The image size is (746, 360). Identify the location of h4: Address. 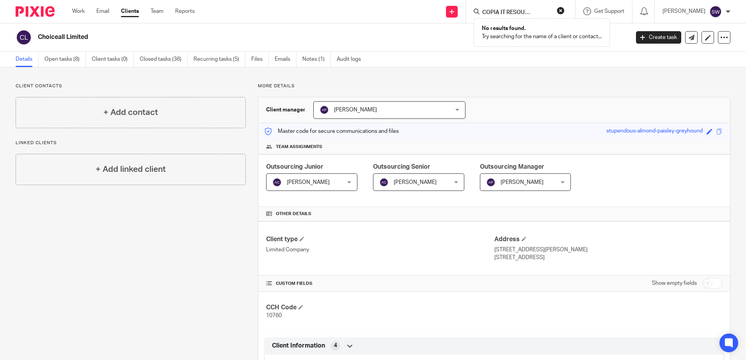
(608, 239).